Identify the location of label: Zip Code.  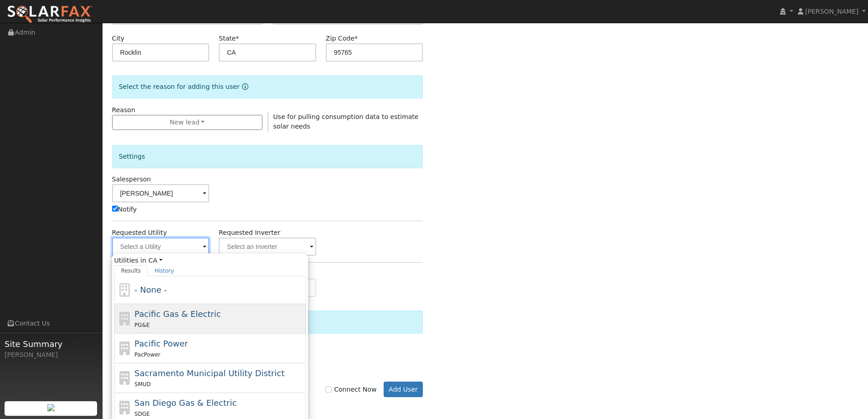
(342, 38).